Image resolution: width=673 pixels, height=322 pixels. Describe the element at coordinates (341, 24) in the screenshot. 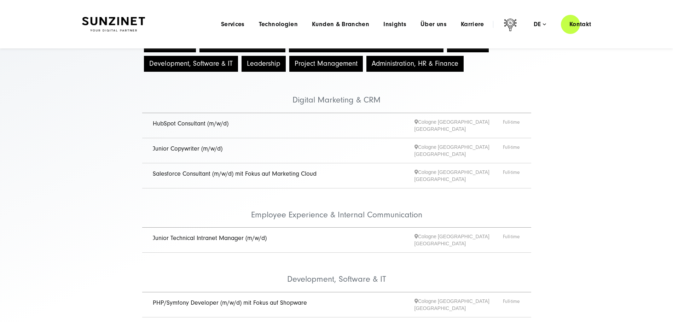

I see `a: Kunden & Branchen` at that location.